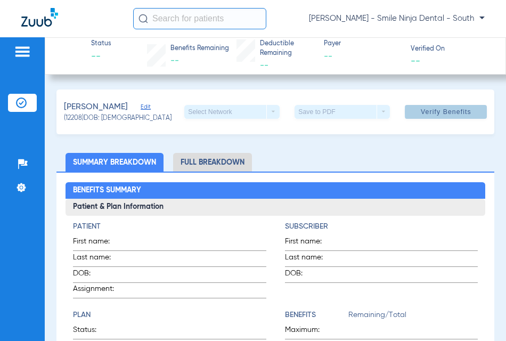 This screenshot has width=506, height=341. Describe the element at coordinates (275, 191) in the screenshot. I see `h2: Benefits Summary` at that location.